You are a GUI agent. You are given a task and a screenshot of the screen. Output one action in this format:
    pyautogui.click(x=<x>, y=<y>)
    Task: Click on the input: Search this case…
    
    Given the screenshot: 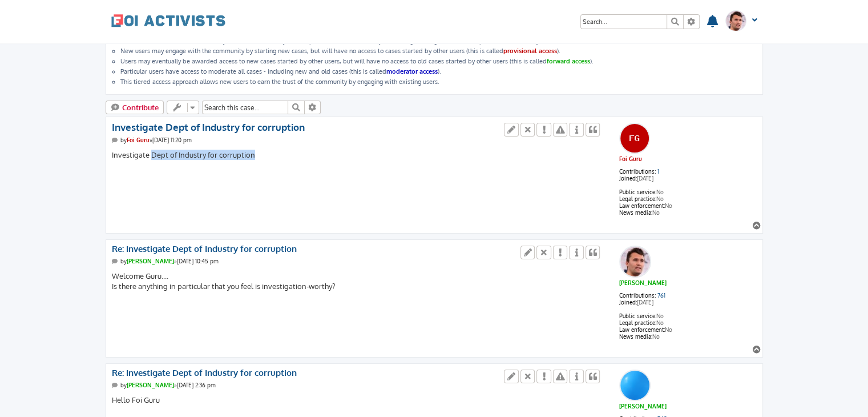 What is the action you would take?
    pyautogui.click(x=245, y=108)
    